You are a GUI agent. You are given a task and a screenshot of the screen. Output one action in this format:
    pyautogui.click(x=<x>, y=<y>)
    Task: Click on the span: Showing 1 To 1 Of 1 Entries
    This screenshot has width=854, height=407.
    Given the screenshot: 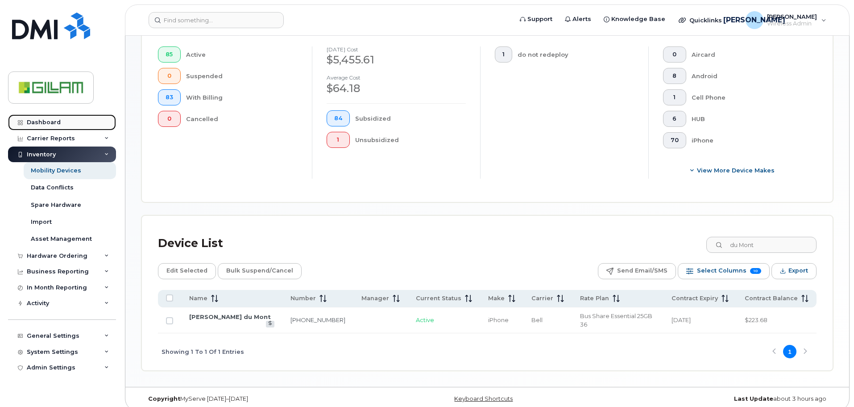 What is the action you would take?
    pyautogui.click(x=203, y=351)
    